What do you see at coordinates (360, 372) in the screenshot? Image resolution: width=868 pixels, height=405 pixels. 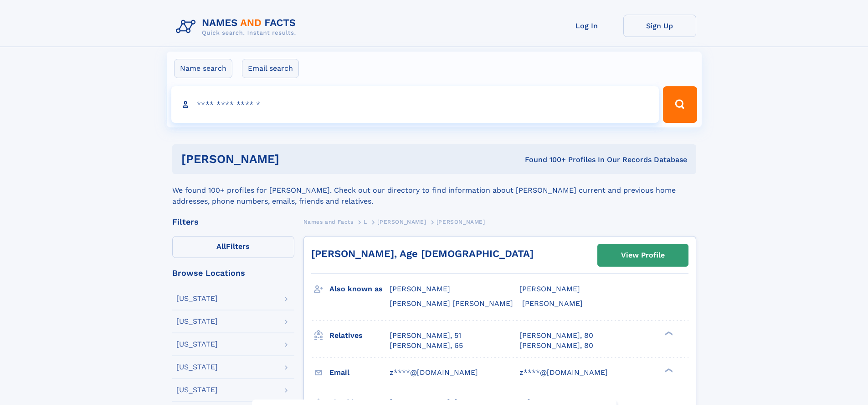 I see `h3: Email` at bounding box center [360, 372].